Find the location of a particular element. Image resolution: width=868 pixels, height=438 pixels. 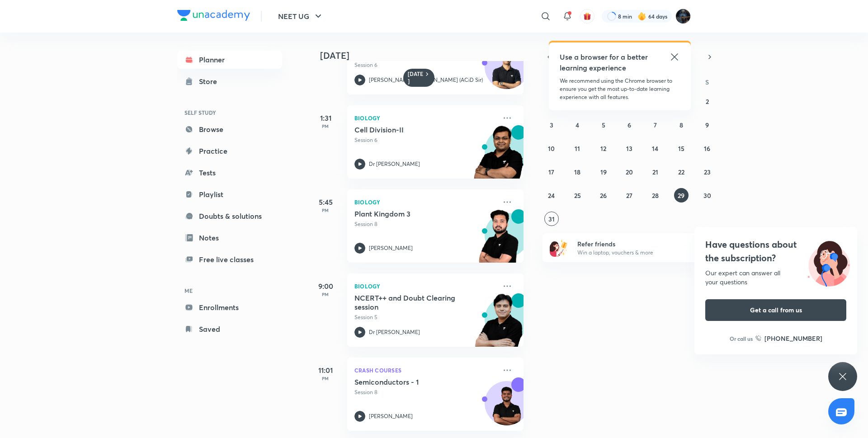

button: August 31, 2025 is located at coordinates (552, 219).